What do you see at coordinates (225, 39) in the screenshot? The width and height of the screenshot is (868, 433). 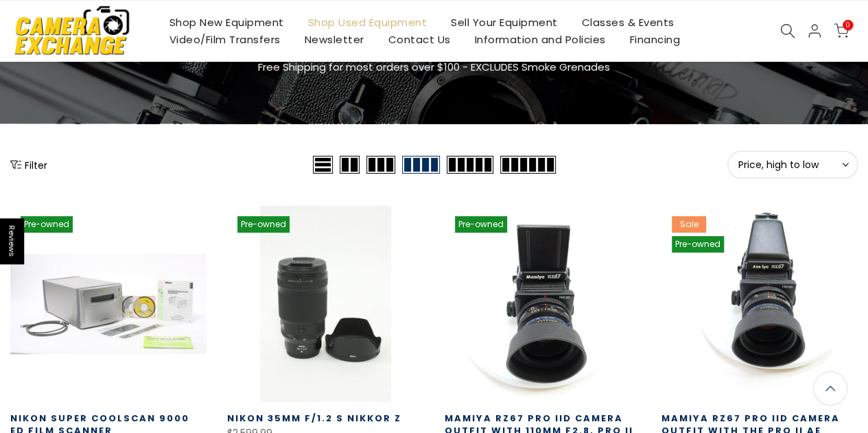 I see `a: Video/Film Transfers` at bounding box center [225, 39].